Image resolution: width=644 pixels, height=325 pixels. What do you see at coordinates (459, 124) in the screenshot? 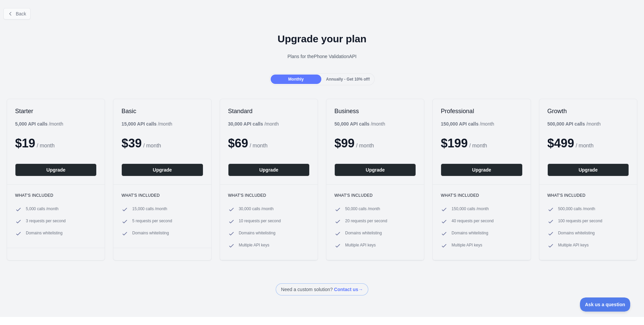
I see `b: 150,000 API calls` at bounding box center [459, 124].